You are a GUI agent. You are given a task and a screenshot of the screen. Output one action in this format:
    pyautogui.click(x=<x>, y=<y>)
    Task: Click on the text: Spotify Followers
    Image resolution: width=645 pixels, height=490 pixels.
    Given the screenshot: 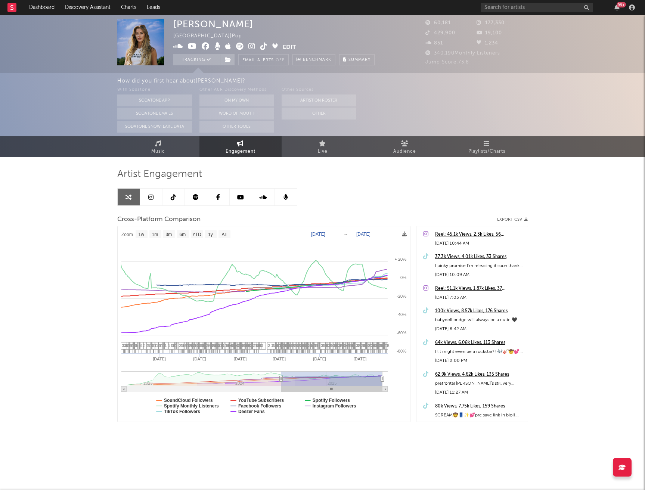 What is the action you would take?
    pyautogui.click(x=331, y=400)
    